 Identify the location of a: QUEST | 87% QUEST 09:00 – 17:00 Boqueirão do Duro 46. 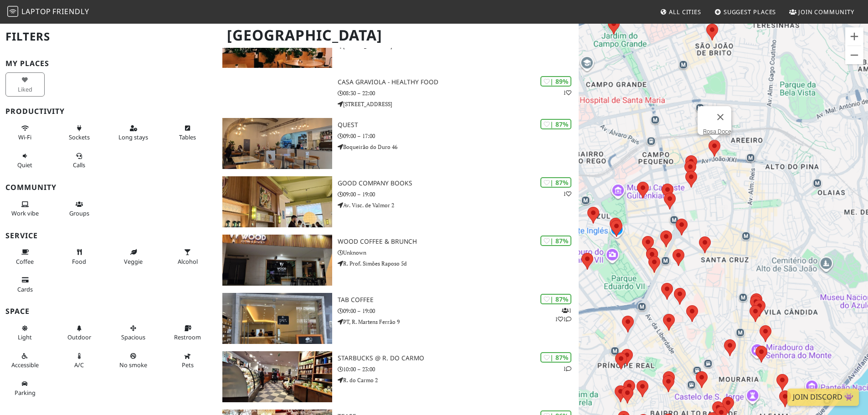
(397, 143).